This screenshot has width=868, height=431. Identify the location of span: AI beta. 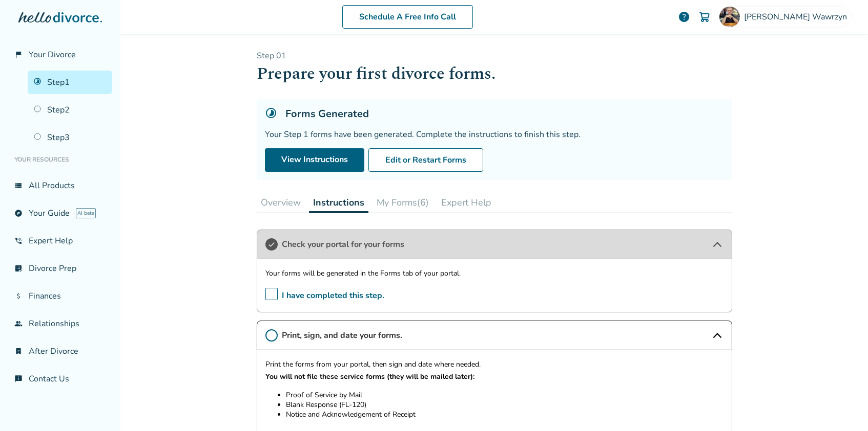
(85, 213).